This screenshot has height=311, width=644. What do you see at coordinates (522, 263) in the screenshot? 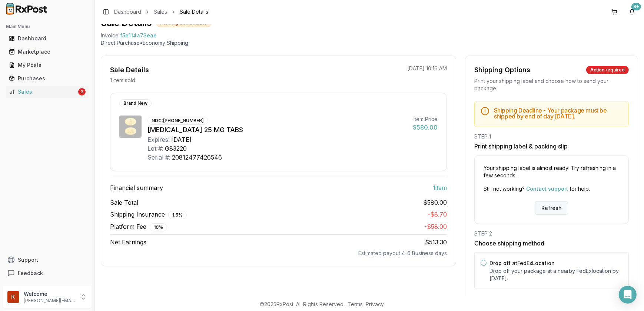
I see `label: Drop off at FedEx Location` at bounding box center [522, 263].